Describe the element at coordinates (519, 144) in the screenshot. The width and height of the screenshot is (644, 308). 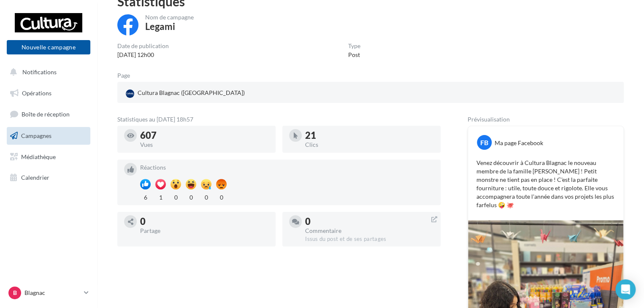
I see `div: Ma page Facebook` at that location.